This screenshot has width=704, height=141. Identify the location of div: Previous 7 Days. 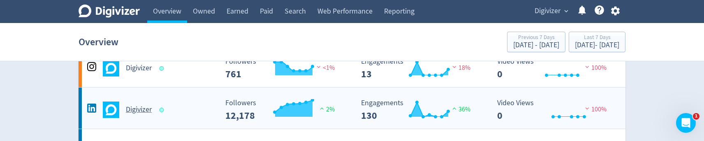
(536, 38).